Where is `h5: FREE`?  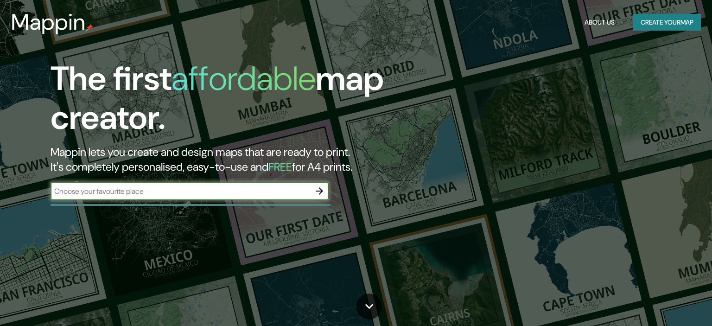 h5: FREE is located at coordinates (280, 166).